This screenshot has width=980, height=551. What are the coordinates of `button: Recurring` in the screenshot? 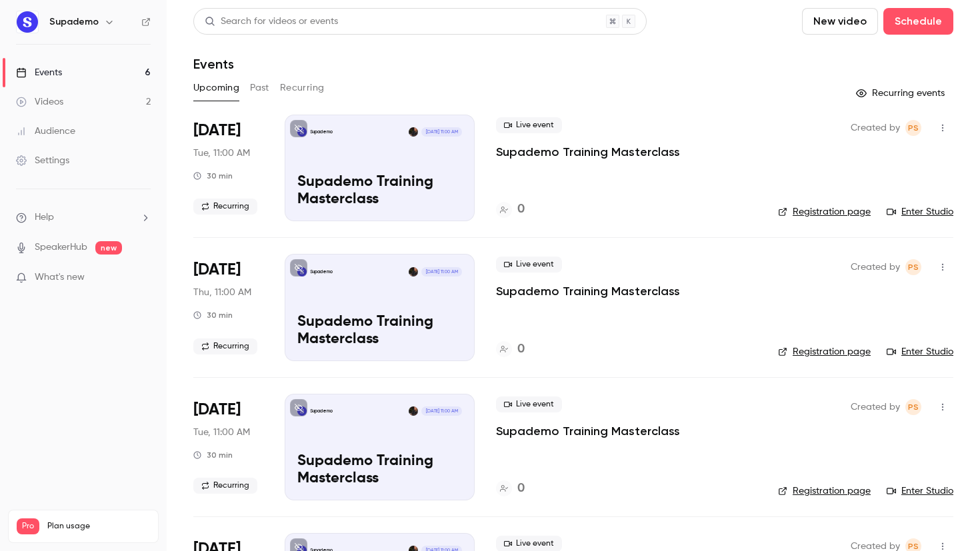 It's located at (302, 88).